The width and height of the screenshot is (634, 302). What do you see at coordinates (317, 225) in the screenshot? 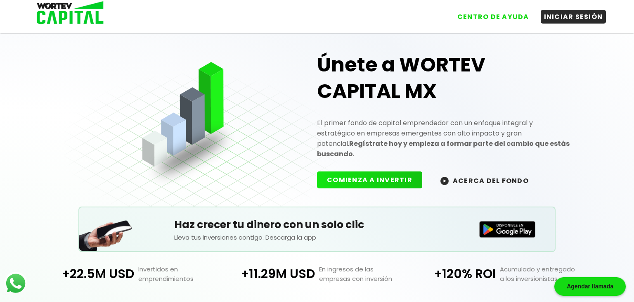
I see `h5: Haz crecer tu dinero con un solo clic` at bounding box center [317, 225].